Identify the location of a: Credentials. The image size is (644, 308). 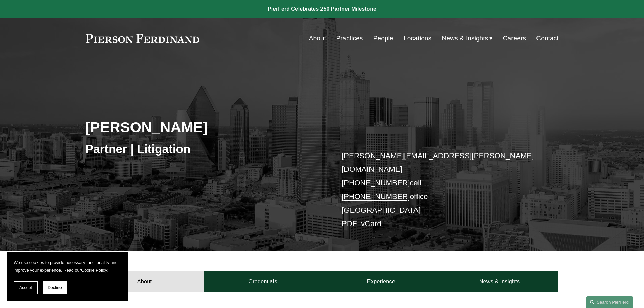
(263, 282).